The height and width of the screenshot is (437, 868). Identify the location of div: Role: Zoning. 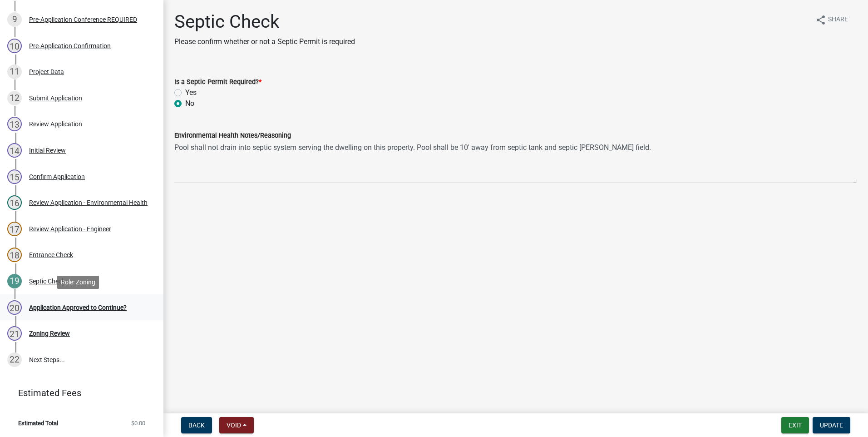
(78, 282).